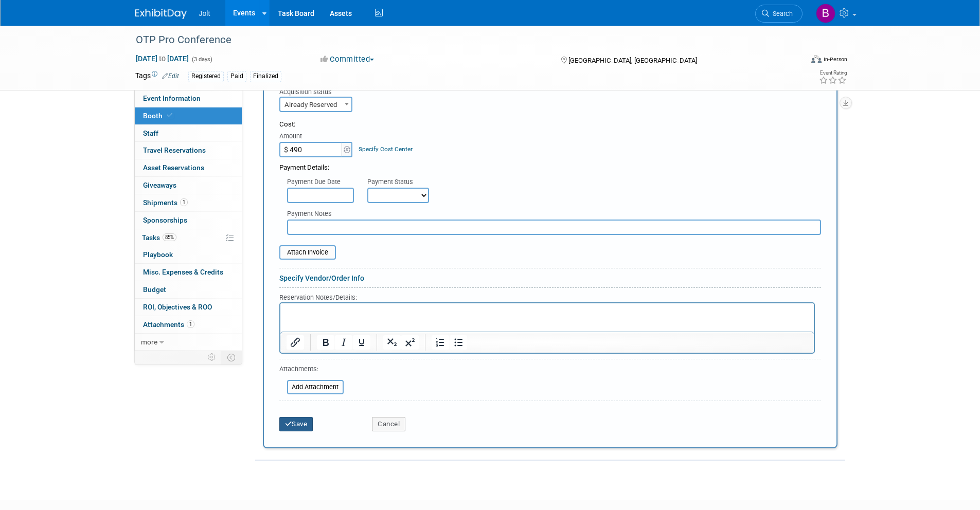 Image resolution: width=980 pixels, height=510 pixels. Describe the element at coordinates (178, 307) in the screenshot. I see `span: ROI, Objectives & ROO` at that location.